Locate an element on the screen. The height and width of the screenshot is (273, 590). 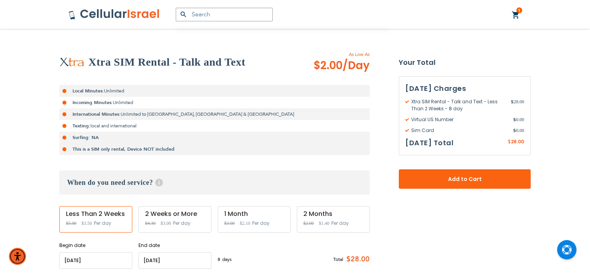
input: Search is located at coordinates (224, 14).